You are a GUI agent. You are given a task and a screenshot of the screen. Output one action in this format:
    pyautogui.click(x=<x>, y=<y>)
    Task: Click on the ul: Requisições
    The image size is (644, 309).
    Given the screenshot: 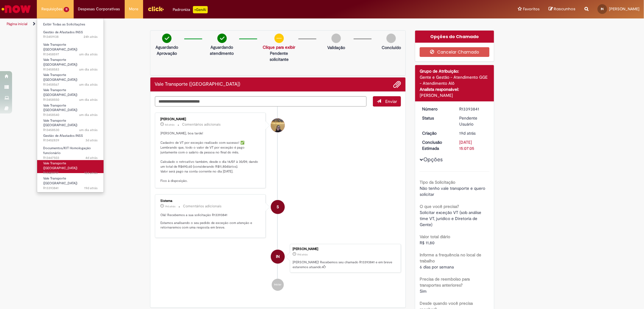 What is the action you would take?
    pyautogui.click(x=70, y=105)
    